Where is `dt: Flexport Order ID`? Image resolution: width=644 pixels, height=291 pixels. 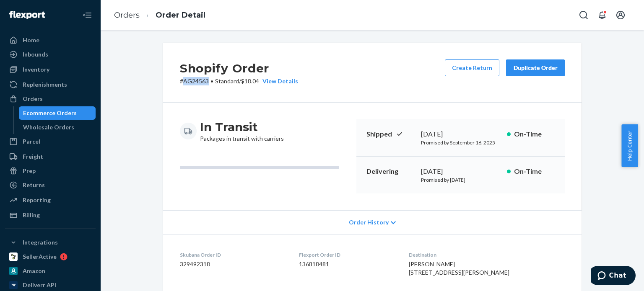 dt: Flexport Order ID is located at coordinates (347, 254).